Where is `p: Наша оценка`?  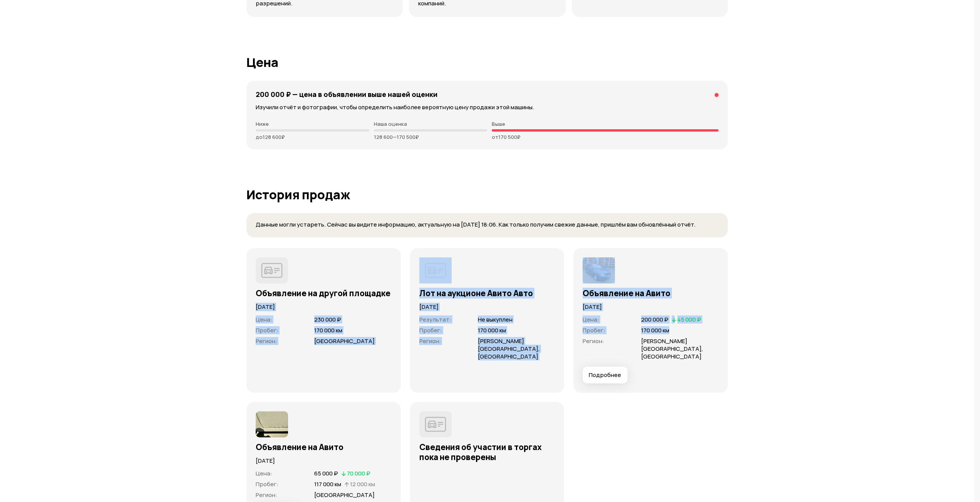
p: Наша оценка is located at coordinates (431, 124).